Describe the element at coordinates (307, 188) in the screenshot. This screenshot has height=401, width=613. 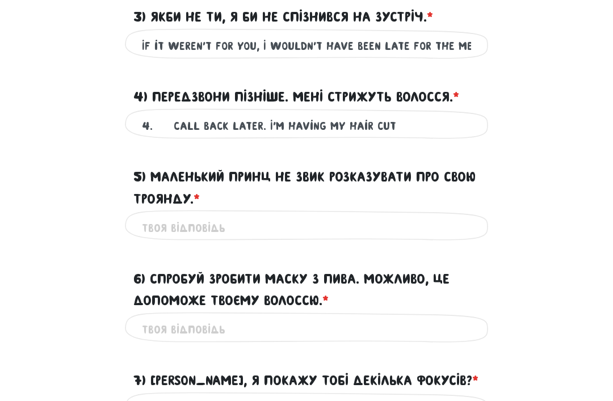
I see `label: 5) Маленький Принц не звик розказувати про свою Троянду.` at that location.